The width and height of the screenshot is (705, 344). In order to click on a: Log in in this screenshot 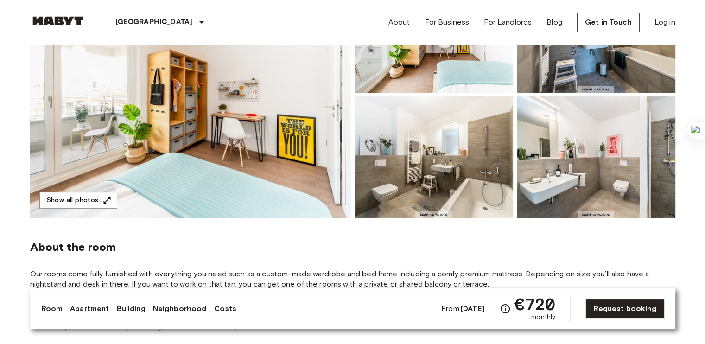, I will do `click(665, 22)`.